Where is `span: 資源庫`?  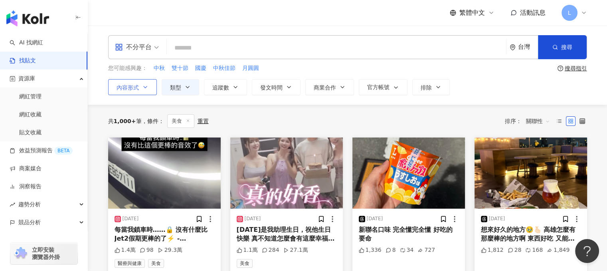
span: 資源庫 is located at coordinates (27, 78).